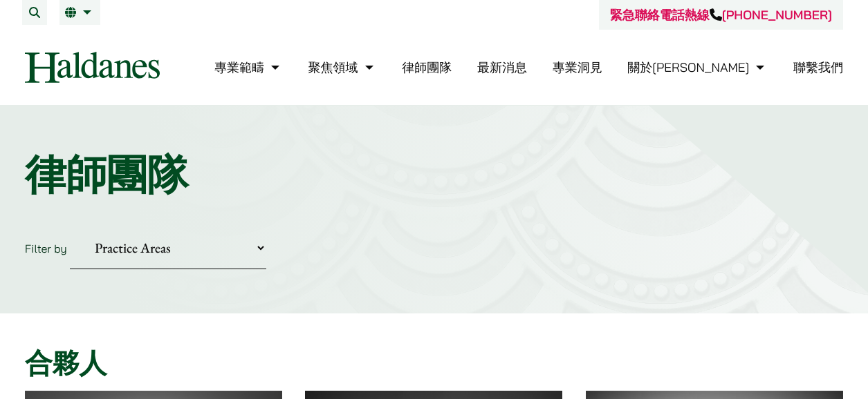  What do you see at coordinates (79, 12) in the screenshot?
I see `a: 繁` at bounding box center [79, 12].